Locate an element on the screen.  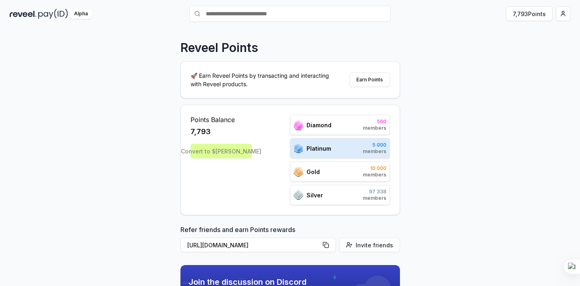
button: 7,793Points is located at coordinates (529, 14).